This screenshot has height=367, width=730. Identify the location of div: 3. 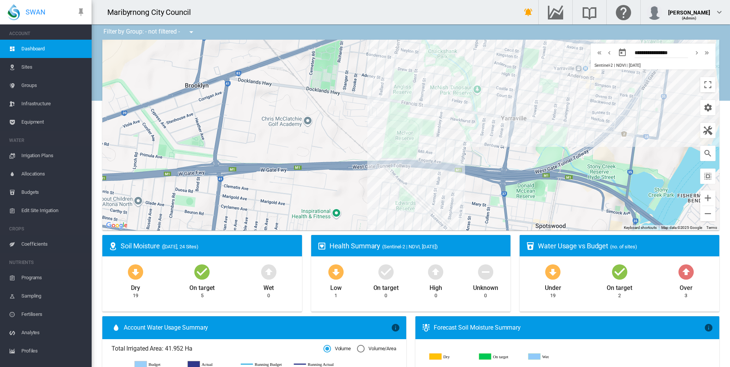
(685, 296).